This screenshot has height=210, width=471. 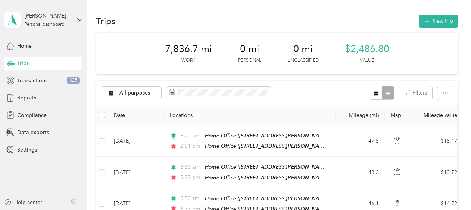 I want to click on span: 8:20 am, so click(x=191, y=136).